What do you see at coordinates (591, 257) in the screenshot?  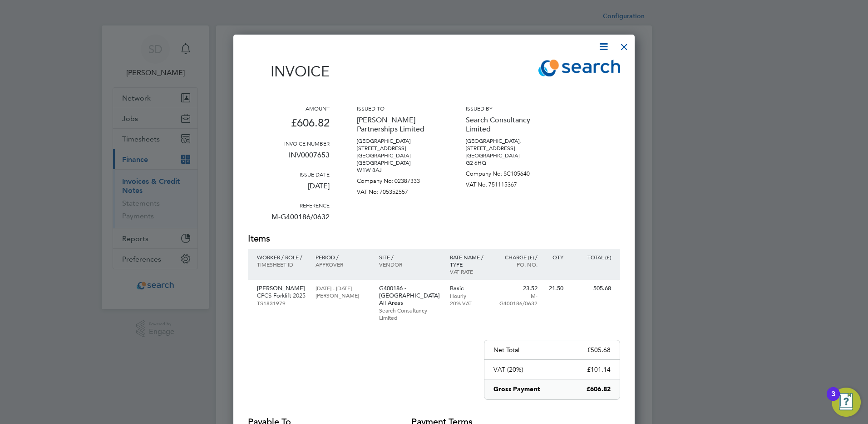 I see `p: Total (£)` at bounding box center [591, 257].